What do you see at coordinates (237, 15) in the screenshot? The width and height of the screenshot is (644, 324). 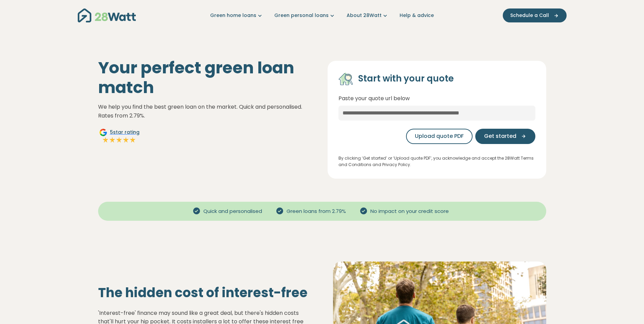 I see `a: Green home loans` at bounding box center [237, 15].